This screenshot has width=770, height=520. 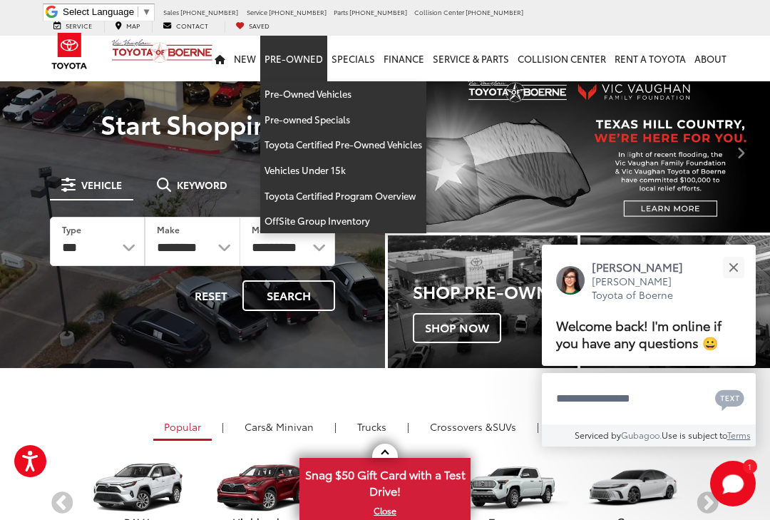 What do you see at coordinates (733, 484) in the screenshot?
I see `svg: Start Chat` at bounding box center [733, 484].